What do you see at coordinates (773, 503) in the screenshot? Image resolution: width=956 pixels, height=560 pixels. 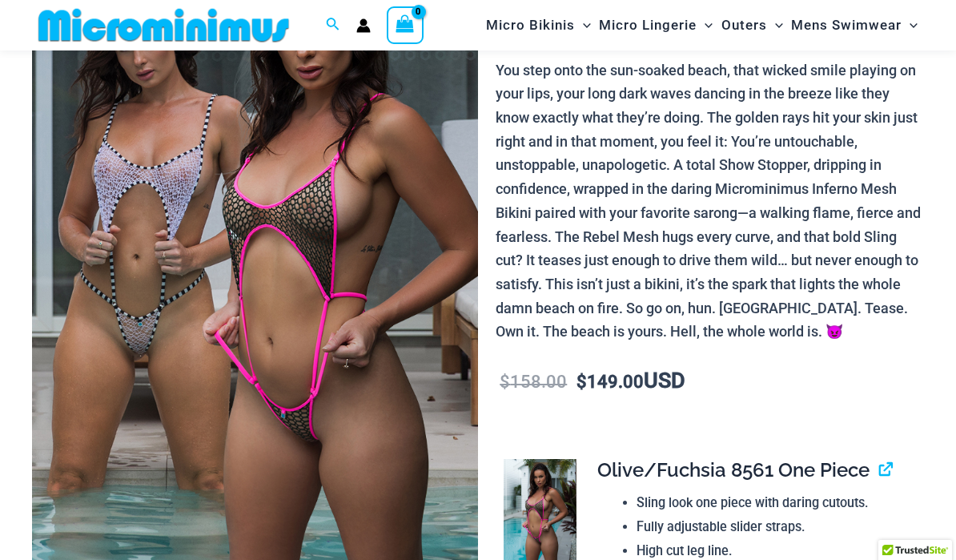 I see `li: Sling look one piece with daring cutouts.` at bounding box center [773, 503].